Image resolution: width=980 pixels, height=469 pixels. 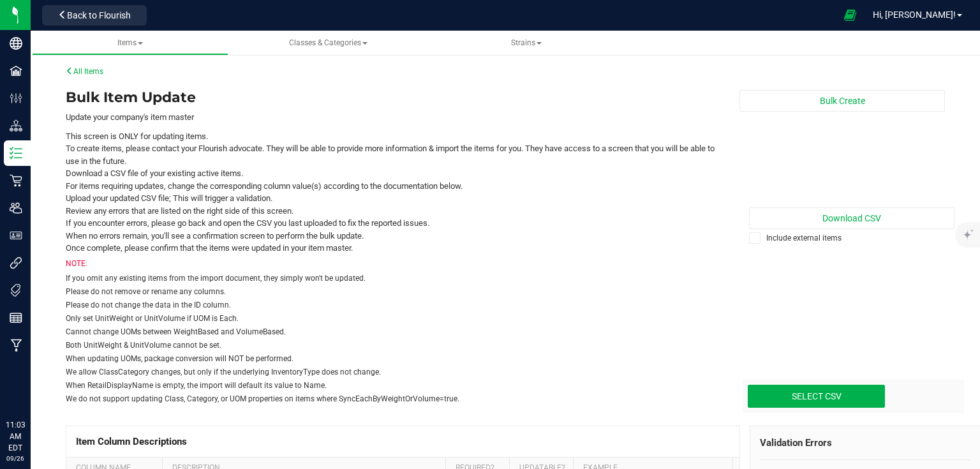 I want to click on li: Review any errors that are listed on the right side of this screen., so click(x=393, y=211).